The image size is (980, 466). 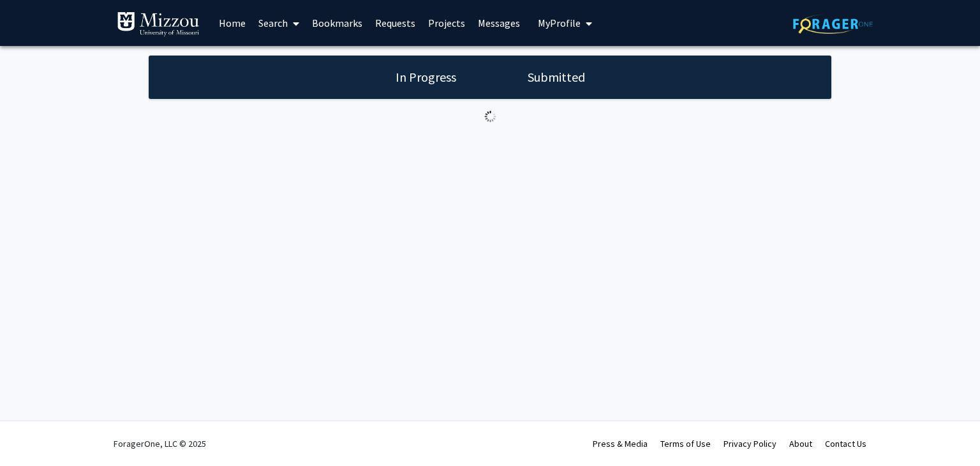 I want to click on a: Messages, so click(x=499, y=23).